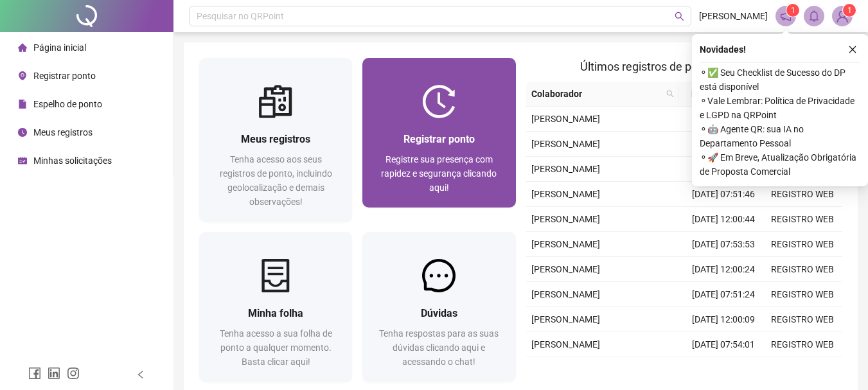 This screenshot has height=390, width=868. Describe the element at coordinates (141, 375) in the screenshot. I see `span: left` at that location.